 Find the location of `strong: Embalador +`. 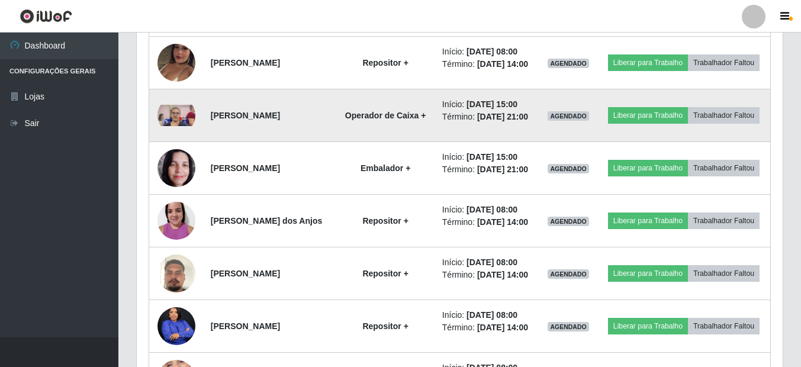

strong: Embalador + is located at coordinates (386, 168).